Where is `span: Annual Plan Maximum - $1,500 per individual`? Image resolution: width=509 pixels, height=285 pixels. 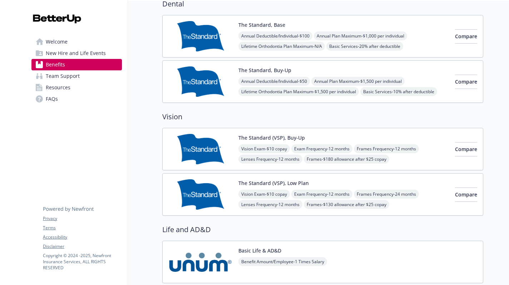
span: Annual Plan Maximum - $1,500 per individual is located at coordinates (358, 81).